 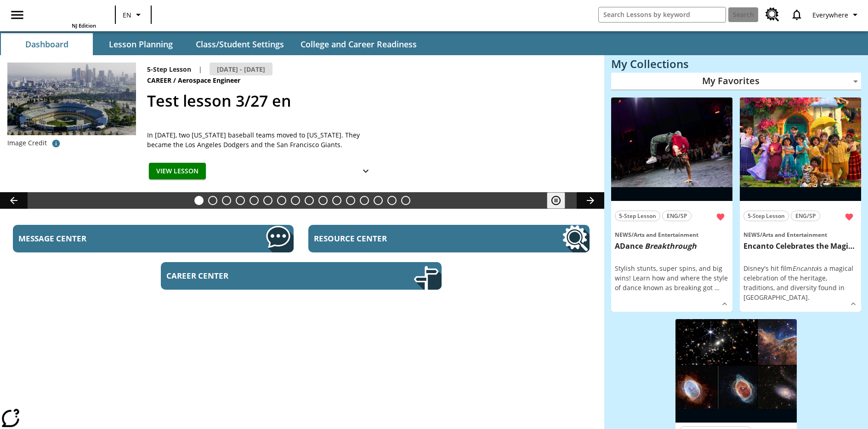 What do you see at coordinates (141, 44) in the screenshot?
I see `button: Lesson Planning` at bounding box center [141, 44].